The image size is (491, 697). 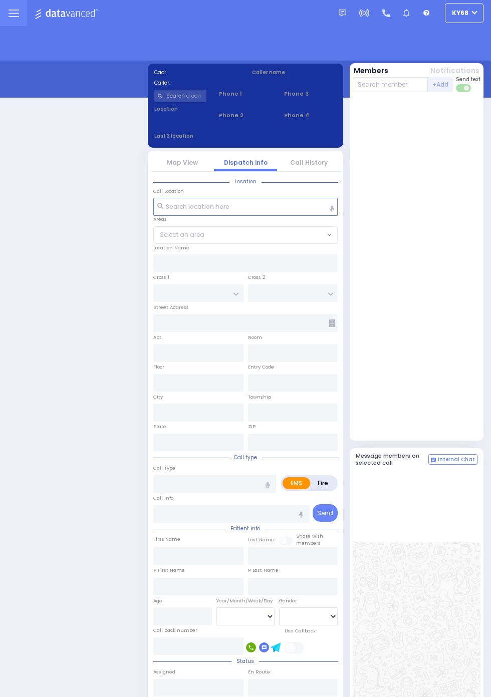 What do you see at coordinates (255, 337) in the screenshot?
I see `label: Room` at bounding box center [255, 337].